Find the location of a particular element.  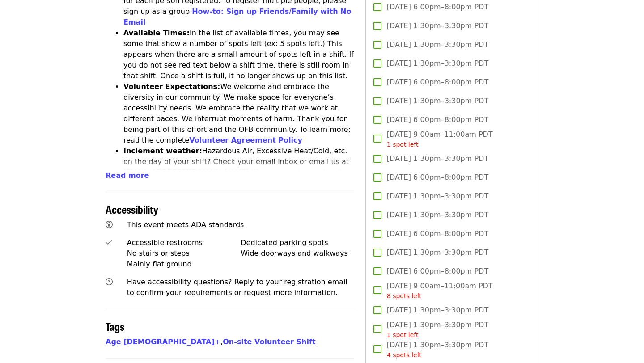

div: No stairs or steps is located at coordinates (184, 254).